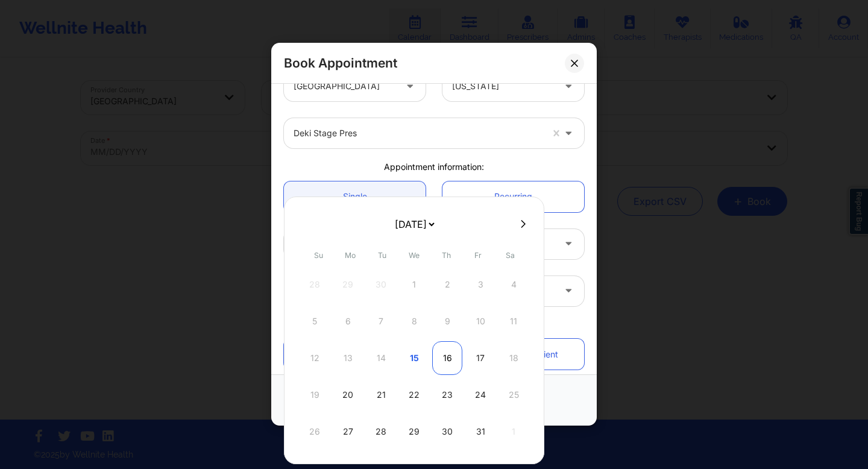 This screenshot has width=868, height=469. What do you see at coordinates (414, 255) in the screenshot?
I see `abbr: Wednesday` at bounding box center [414, 255].